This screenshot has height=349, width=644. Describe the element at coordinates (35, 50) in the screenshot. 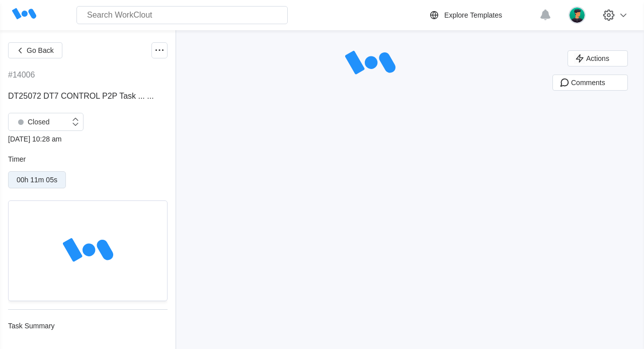

I see `button: Go Back` at that location.